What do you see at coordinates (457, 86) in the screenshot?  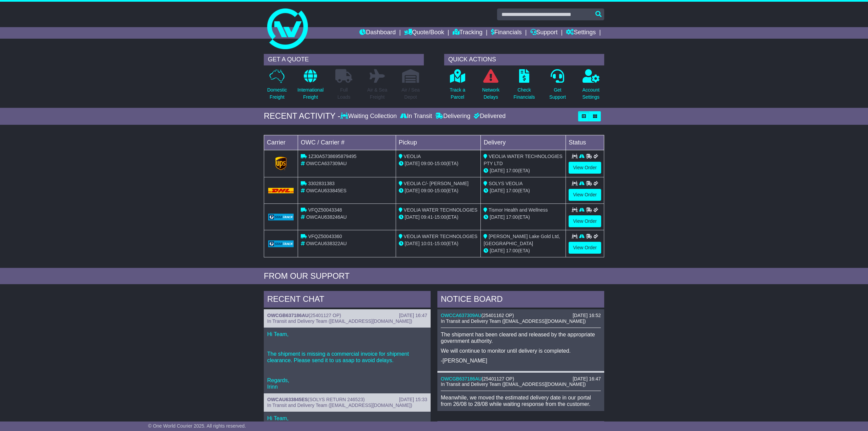 I see `a: Track aParcel` at bounding box center [457, 86].